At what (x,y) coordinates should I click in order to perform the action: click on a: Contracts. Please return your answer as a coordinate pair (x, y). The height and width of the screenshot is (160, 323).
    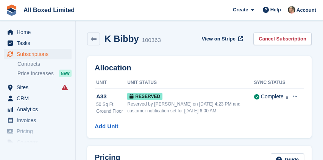
    Looking at the image, I should click on (44, 64).